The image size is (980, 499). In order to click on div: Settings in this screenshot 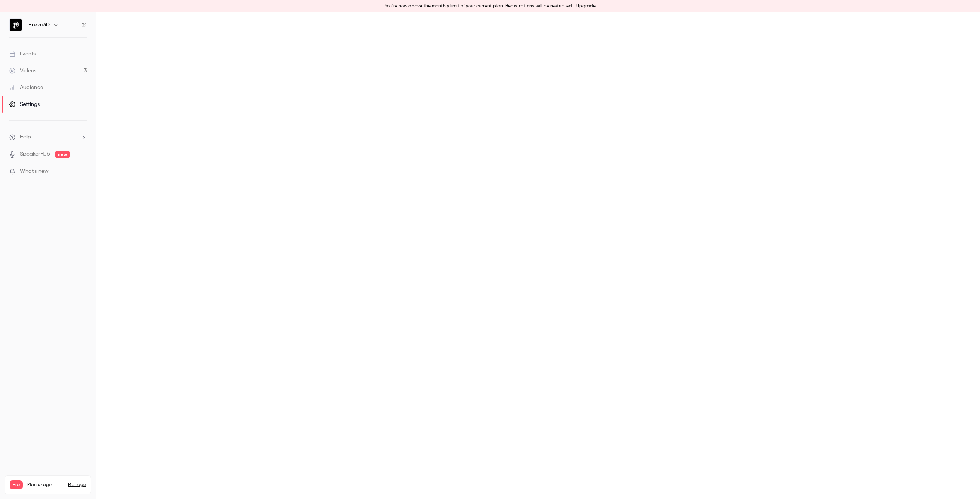, I will do `click(25, 104)`.